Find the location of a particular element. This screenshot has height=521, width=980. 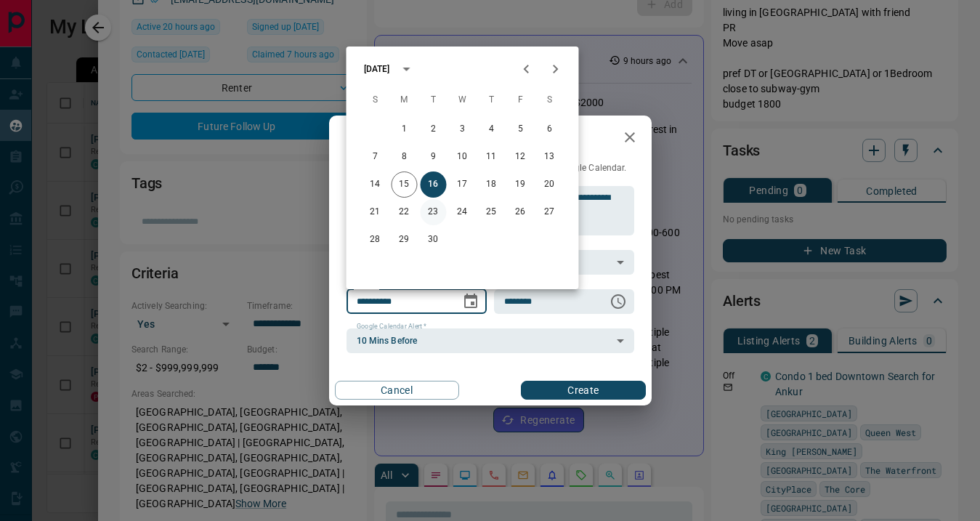

button: 1 is located at coordinates (404, 129).